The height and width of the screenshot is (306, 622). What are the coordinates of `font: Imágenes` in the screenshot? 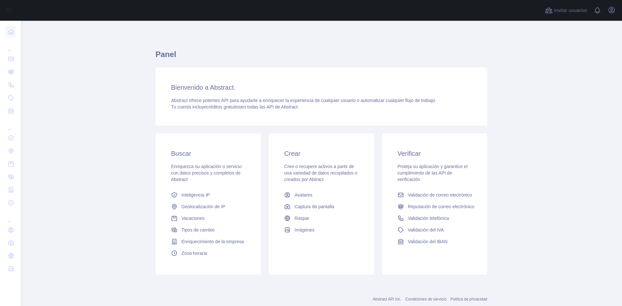 It's located at (304, 230).